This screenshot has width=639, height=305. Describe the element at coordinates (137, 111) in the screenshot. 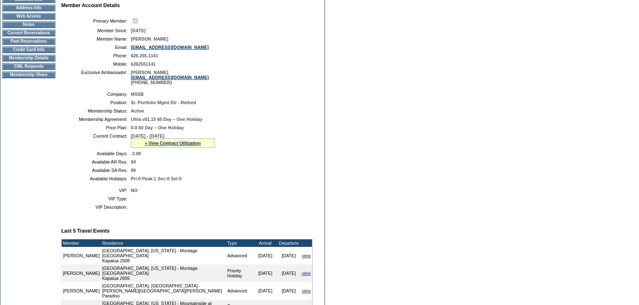

I see `span: Active` at that location.